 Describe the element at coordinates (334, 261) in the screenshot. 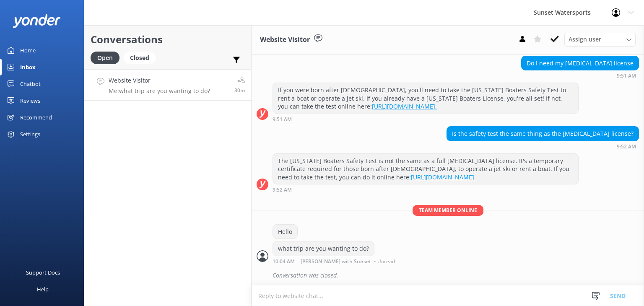

I see `div: Sep 06 2025 09:04am (UTC -05:00) America/Cancun` at that location.